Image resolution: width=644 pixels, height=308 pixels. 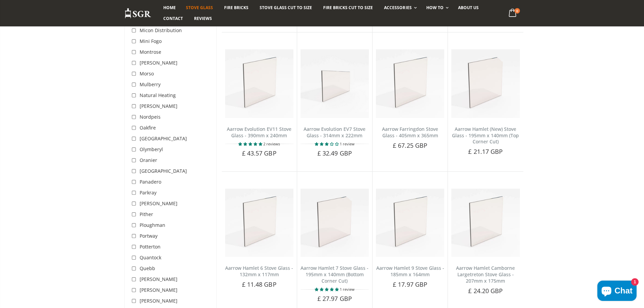 What do you see at coordinates (468, 8) in the screenshot?
I see `a: About us` at bounding box center [468, 8].